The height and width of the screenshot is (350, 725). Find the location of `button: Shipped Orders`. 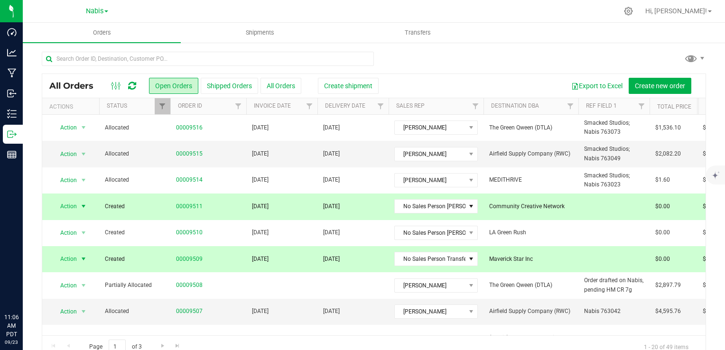

button: Shipped Orders is located at coordinates (229, 86).